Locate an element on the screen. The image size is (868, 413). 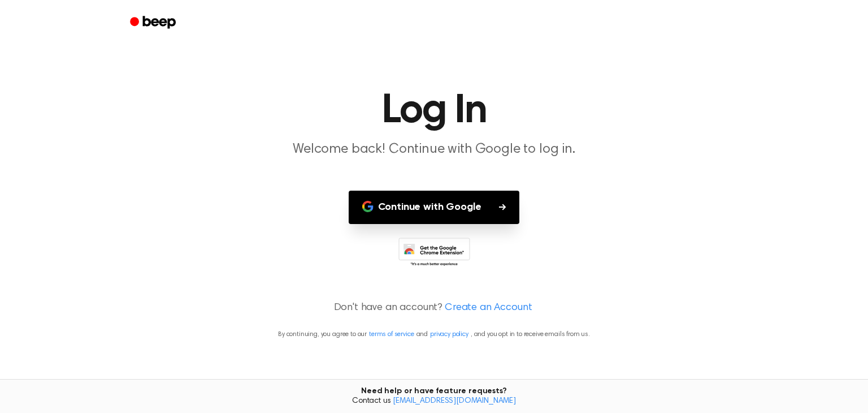
button: Continue with Google is located at coordinates (434, 207).